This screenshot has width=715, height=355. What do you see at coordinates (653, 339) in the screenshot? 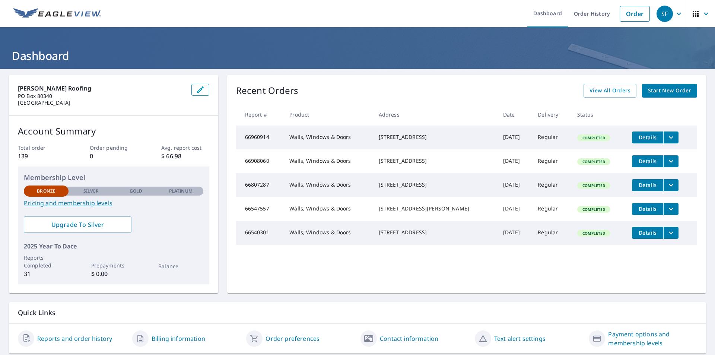
I see `a: Payment options and membership levels` at bounding box center [653, 339].